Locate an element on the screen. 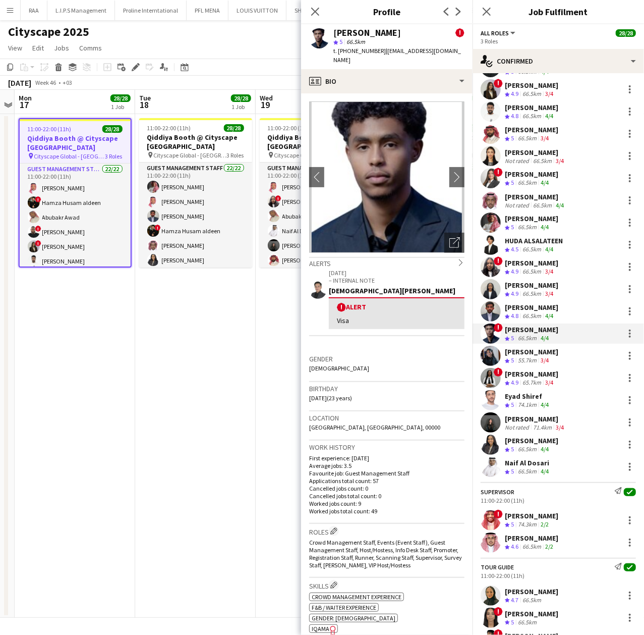 The width and height of the screenshot is (644, 635). div: Naif Al Dosari is located at coordinates (528, 463).